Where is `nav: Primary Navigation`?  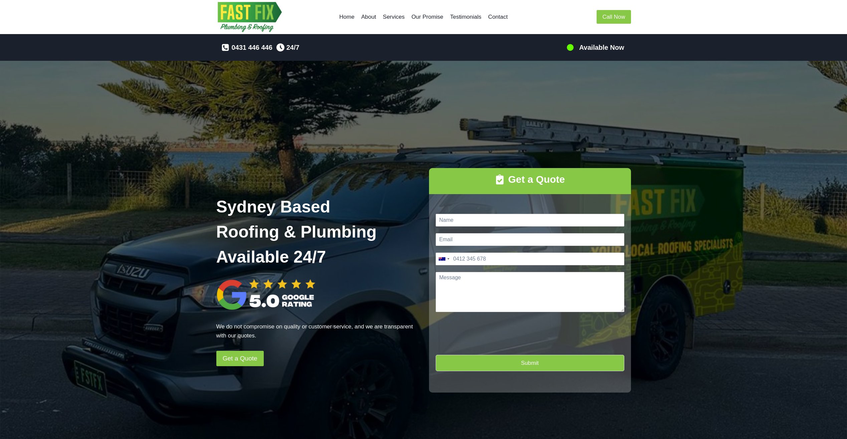 nav: Primary Navigation is located at coordinates (423, 17).